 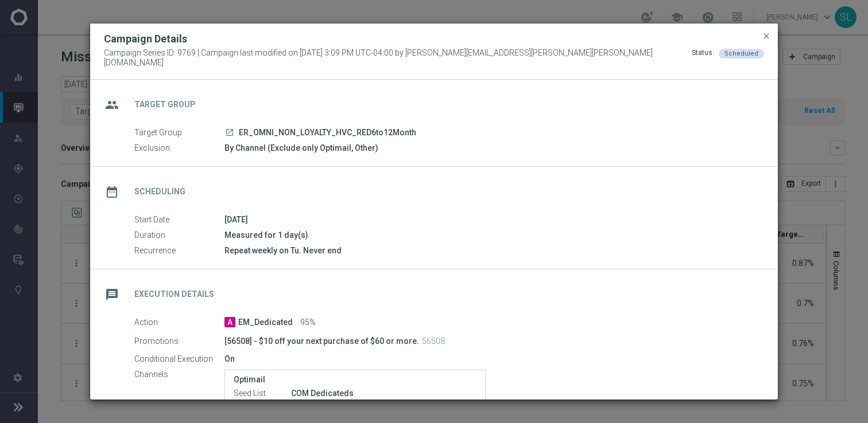 What do you see at coordinates (179, 236) in the screenshot?
I see `label: Duration` at bounding box center [179, 236].